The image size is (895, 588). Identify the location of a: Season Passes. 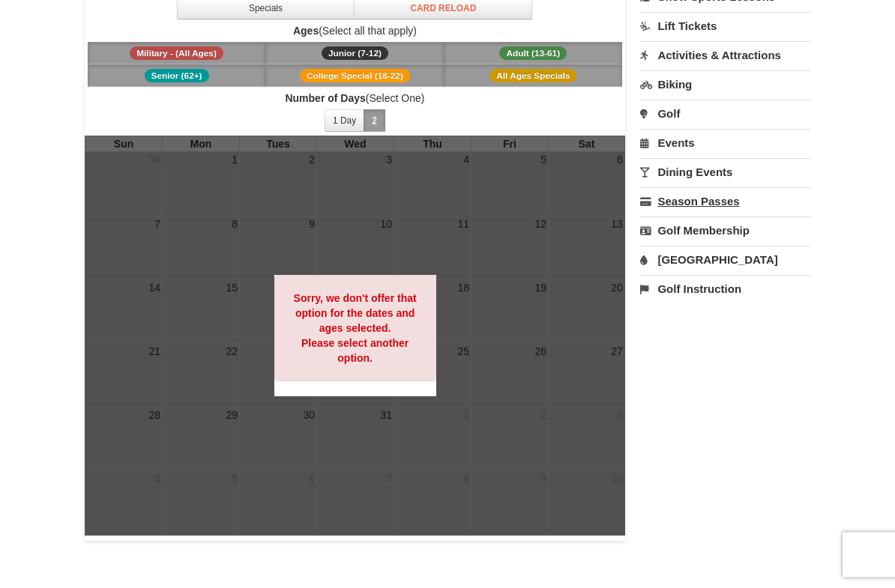
(724, 201).